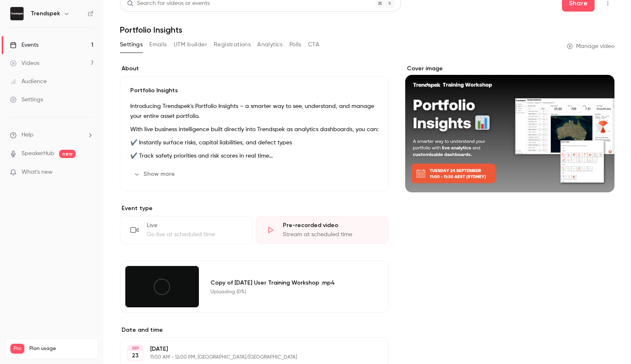 The width and height of the screenshot is (631, 364). Describe the element at coordinates (322, 230) in the screenshot. I see `div: Pre-recorded videoStream at scheduled time` at that location.